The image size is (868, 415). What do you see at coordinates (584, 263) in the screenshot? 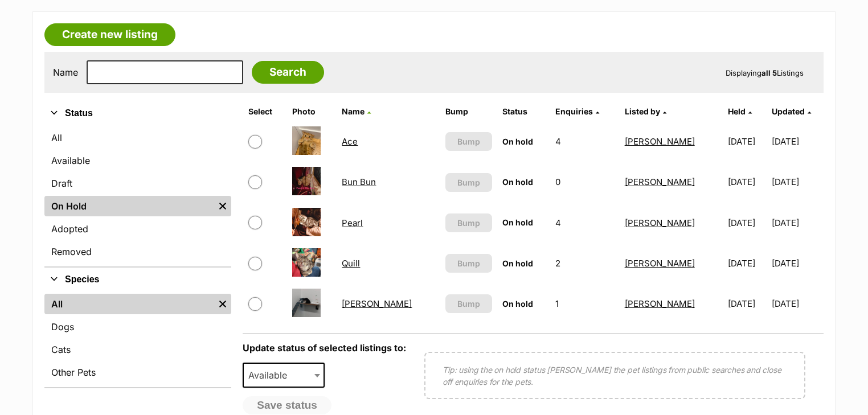
I see `td: 2` at bounding box center [584, 263].